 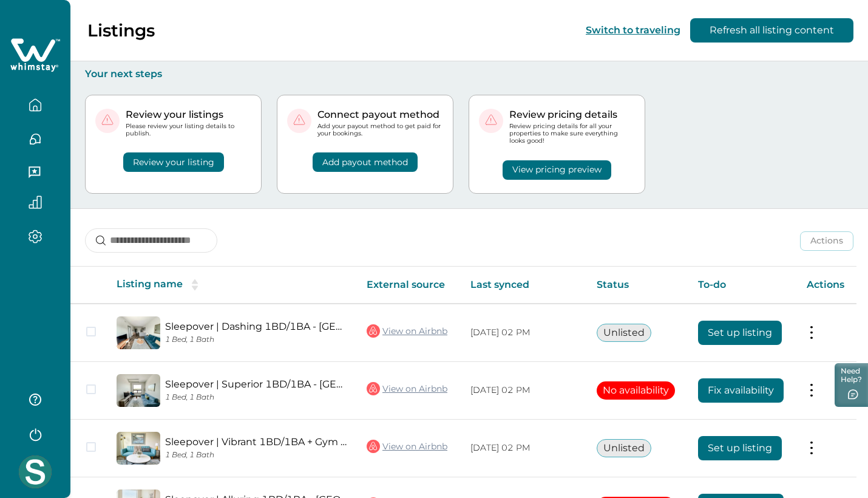 What do you see at coordinates (365, 162) in the screenshot?
I see `button: Add payout method` at bounding box center [365, 162].